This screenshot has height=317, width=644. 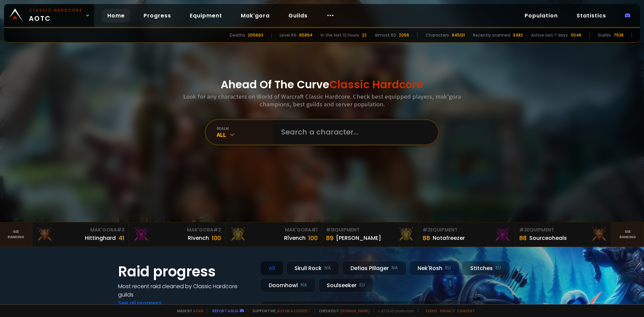 What do you see at coordinates (56, 15) in the screenshot?
I see `span: AOTC` at bounding box center [56, 15].